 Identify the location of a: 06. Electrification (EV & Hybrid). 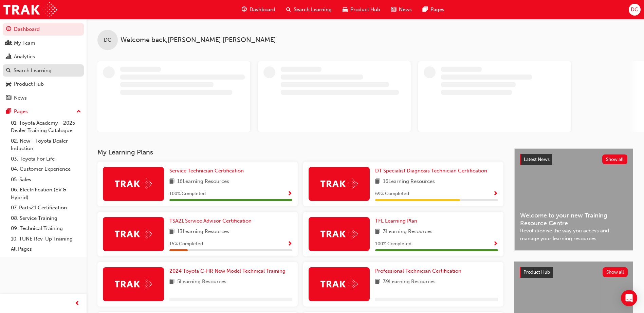
(46, 194).